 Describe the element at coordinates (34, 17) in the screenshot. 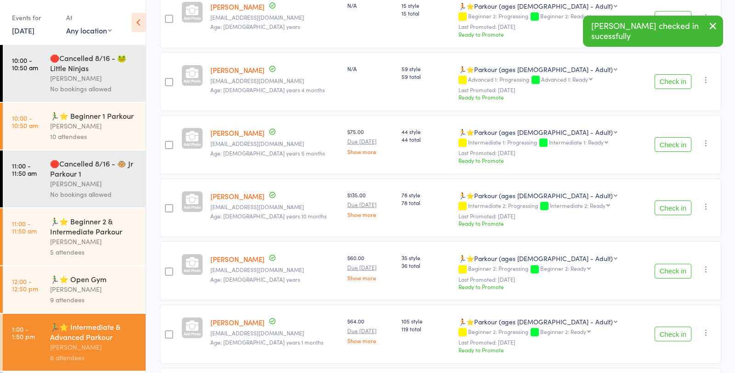

I see `div: Events for` at that location.